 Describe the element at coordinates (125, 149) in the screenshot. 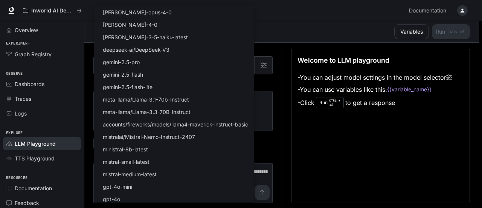

I see `p: ministral-8b-latest` at that location.